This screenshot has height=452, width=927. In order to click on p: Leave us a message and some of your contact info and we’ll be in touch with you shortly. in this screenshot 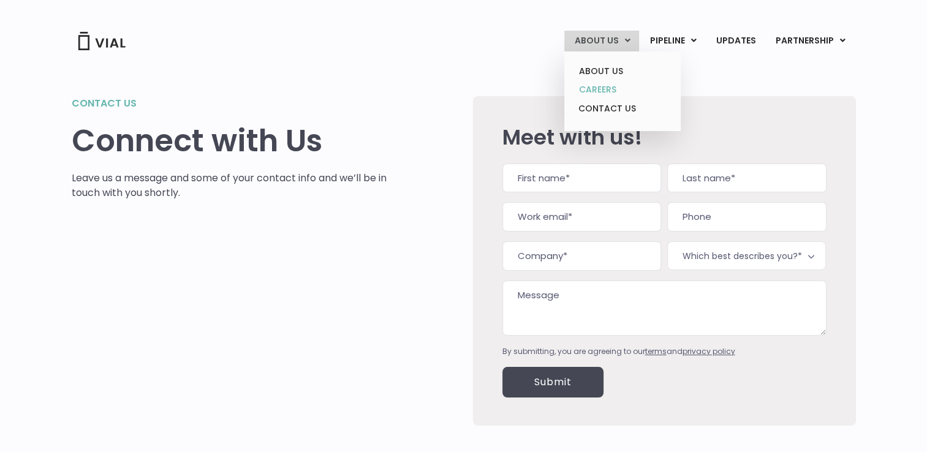, I will do `click(229, 186)`.